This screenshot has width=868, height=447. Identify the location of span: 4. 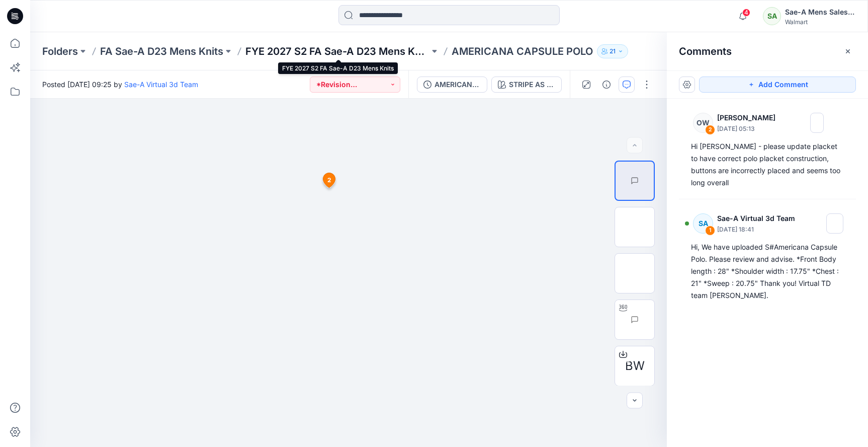
(746, 12).